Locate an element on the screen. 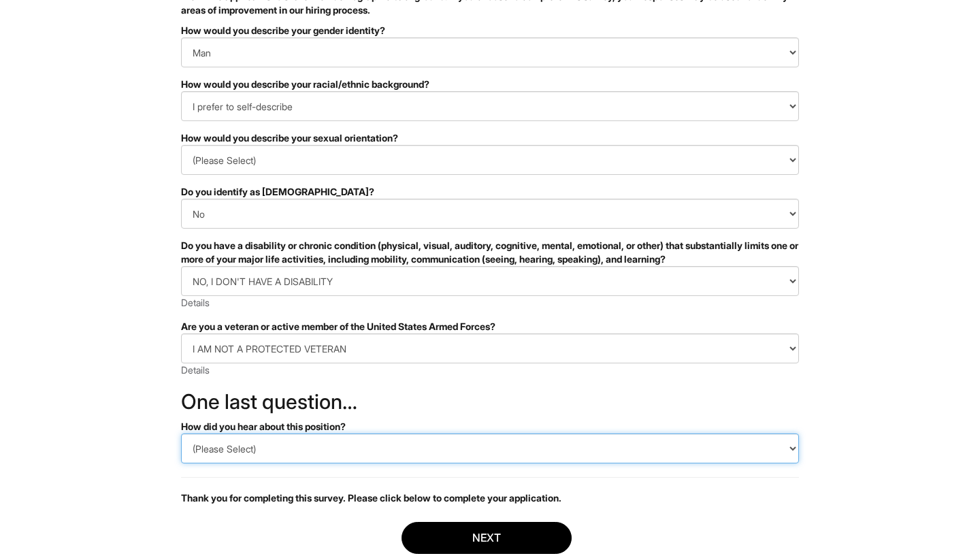  div: Are you a veteran or active member of the United States Armed Forces? is located at coordinates (490, 326).